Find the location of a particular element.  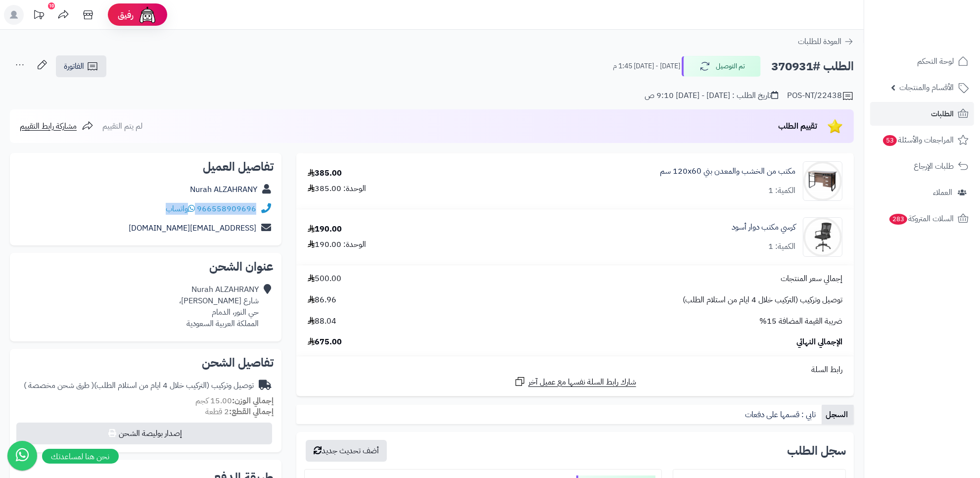

span: تقييم الطلب is located at coordinates (797, 126).